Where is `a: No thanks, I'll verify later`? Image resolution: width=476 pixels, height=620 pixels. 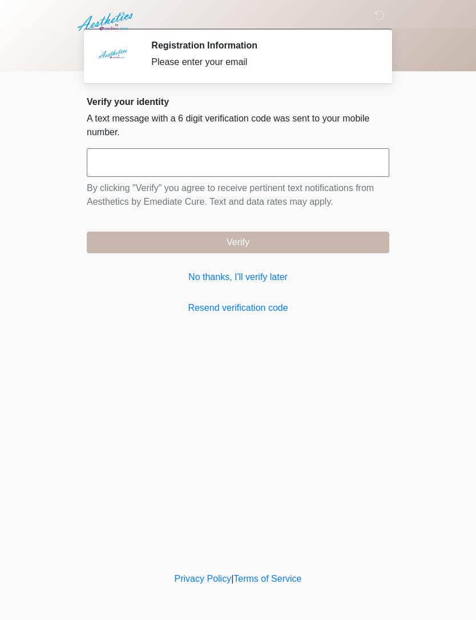
a: No thanks, I'll verify later is located at coordinates (238, 277).